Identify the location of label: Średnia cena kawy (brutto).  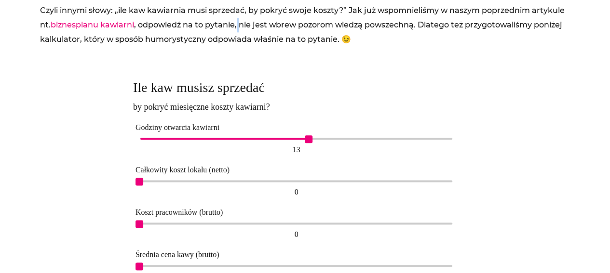
(178, 255).